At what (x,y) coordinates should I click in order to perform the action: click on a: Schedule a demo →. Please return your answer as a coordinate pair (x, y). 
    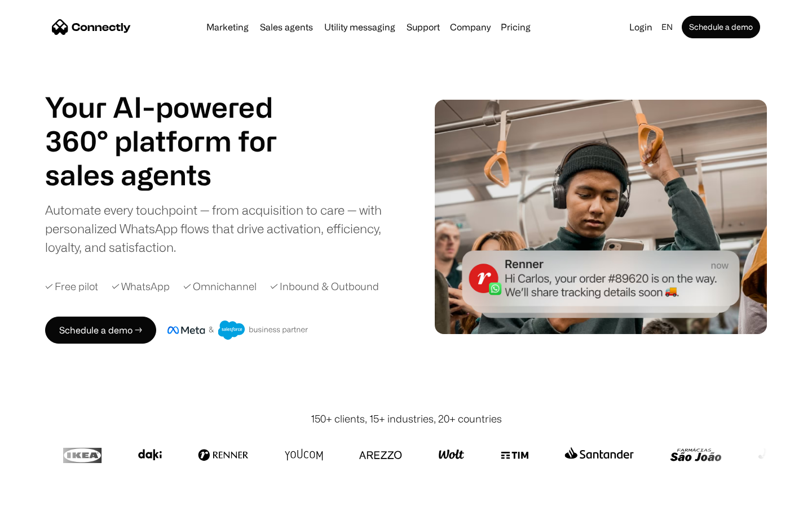
    Looking at the image, I should click on (100, 330).